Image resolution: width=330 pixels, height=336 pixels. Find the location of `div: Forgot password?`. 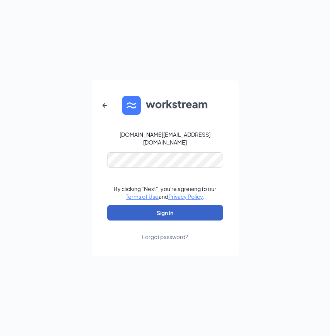

div: Forgot password? is located at coordinates (165, 236).